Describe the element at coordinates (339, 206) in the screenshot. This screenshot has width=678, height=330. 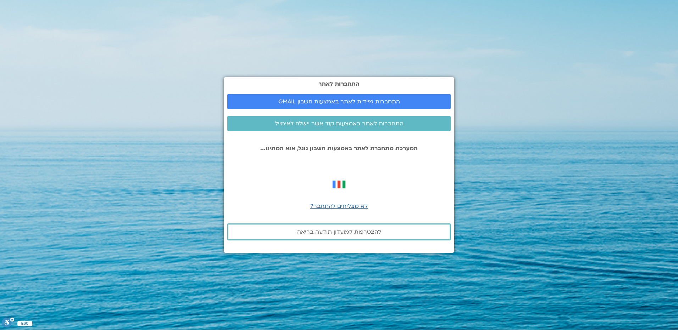
I see `a: לא מצליחים להתחבר?` at that location.